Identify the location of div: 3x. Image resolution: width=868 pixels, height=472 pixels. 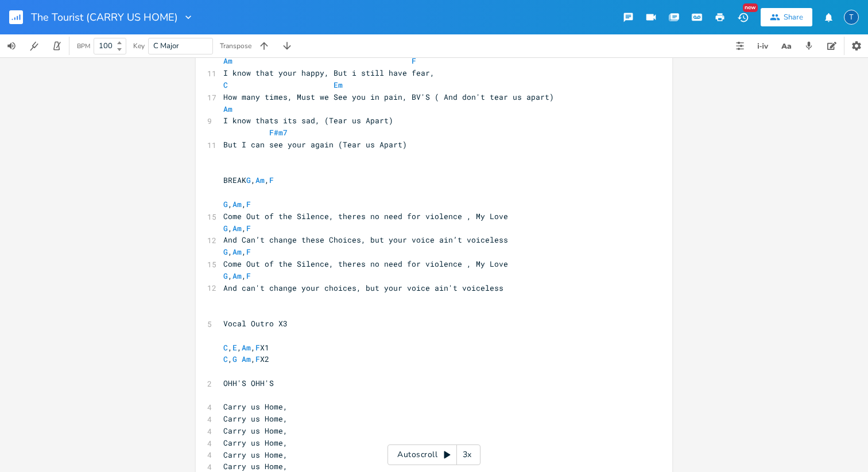
(468, 455).